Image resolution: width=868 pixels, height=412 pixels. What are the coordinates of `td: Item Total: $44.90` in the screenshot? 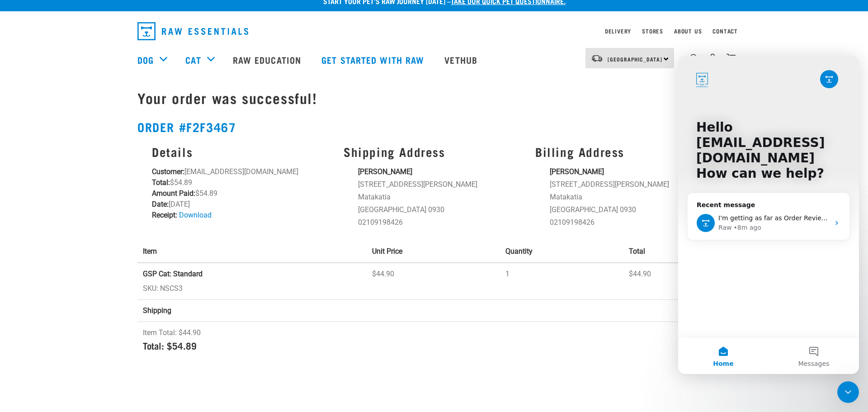 It's located at (434, 341).